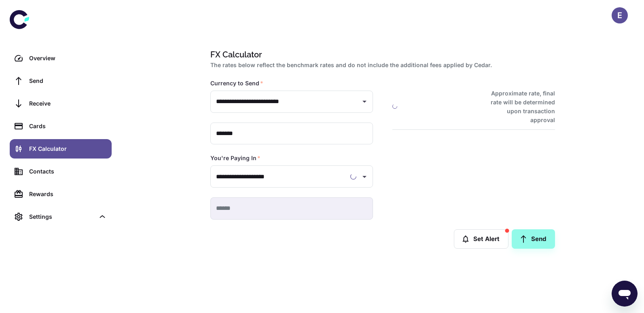 The width and height of the screenshot is (644, 313). I want to click on h1: FX Calculator, so click(381, 54).